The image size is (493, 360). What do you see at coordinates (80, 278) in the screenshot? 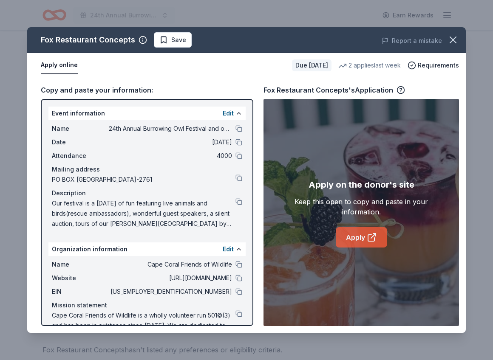
I see `span: Website` at bounding box center [80, 278].